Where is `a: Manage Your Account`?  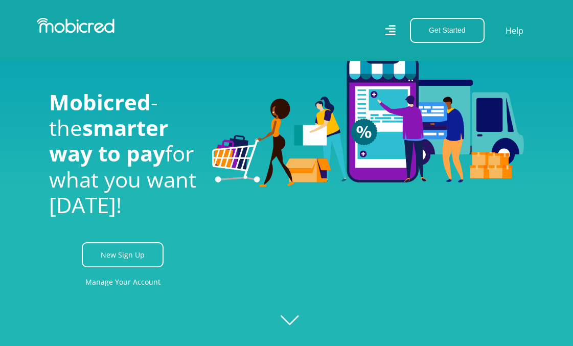 a: Manage Your Account is located at coordinates (123, 281).